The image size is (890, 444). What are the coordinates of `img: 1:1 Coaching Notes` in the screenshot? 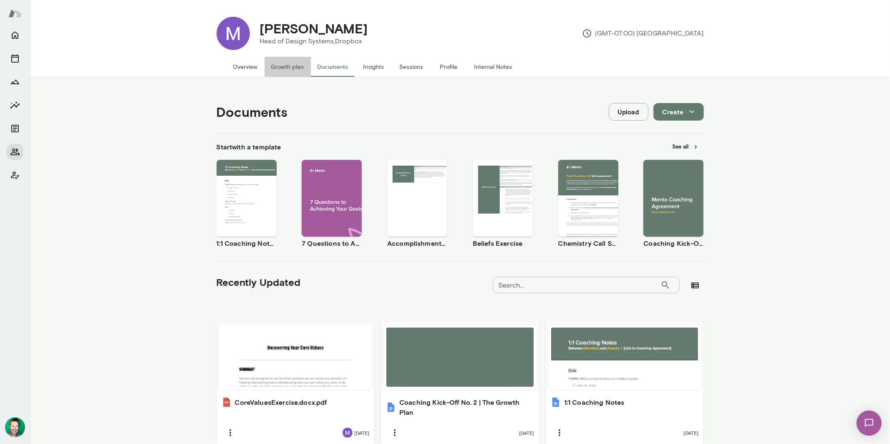 It's located at (556, 402).